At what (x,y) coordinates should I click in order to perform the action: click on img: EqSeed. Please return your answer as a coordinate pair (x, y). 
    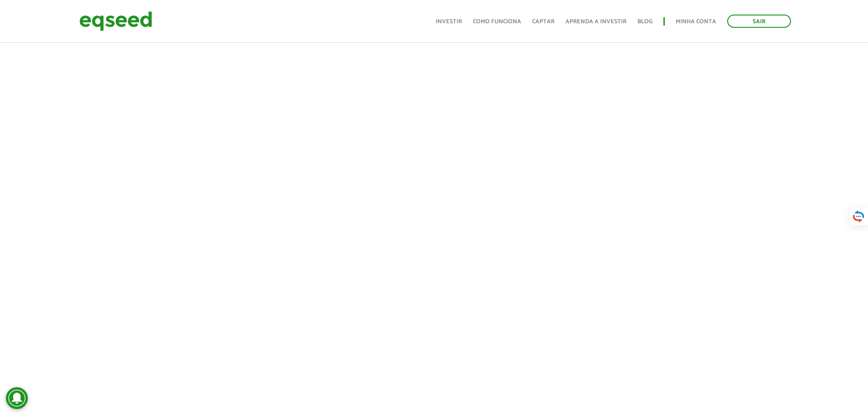
    Looking at the image, I should click on (116, 21).